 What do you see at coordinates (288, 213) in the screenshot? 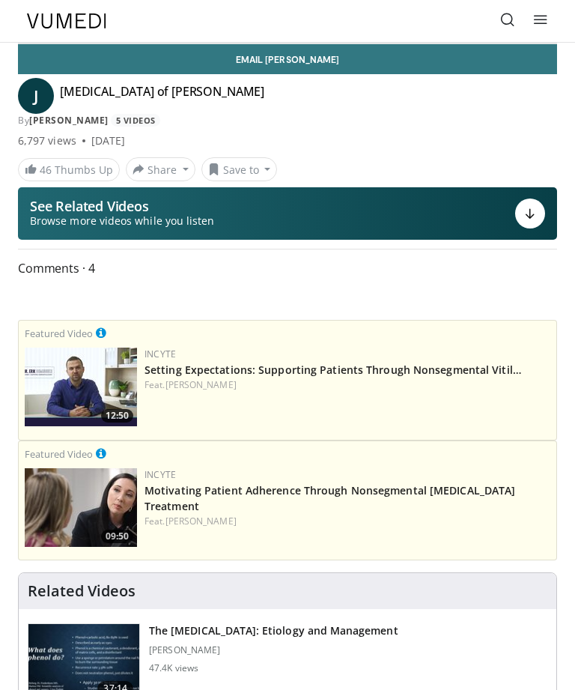
I see `button: See Related Videos Browse more videos while you listen` at bounding box center [288, 213].